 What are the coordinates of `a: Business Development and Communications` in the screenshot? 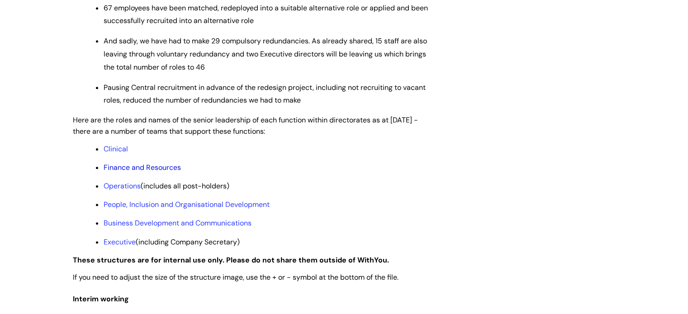 It's located at (177, 223).